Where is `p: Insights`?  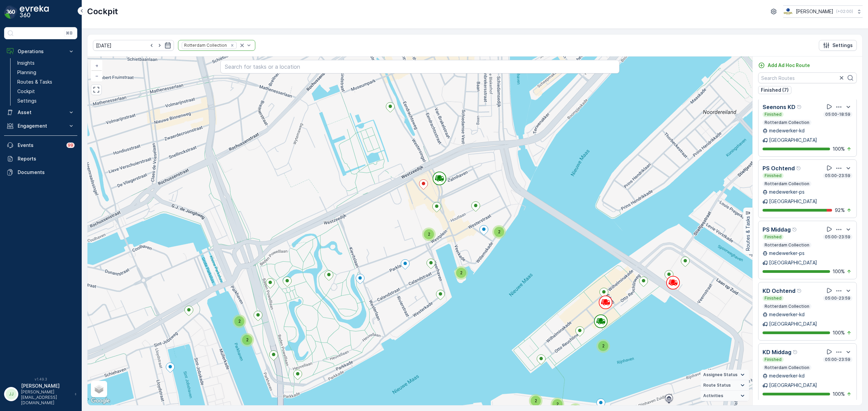
p: Insights is located at coordinates (25, 63).